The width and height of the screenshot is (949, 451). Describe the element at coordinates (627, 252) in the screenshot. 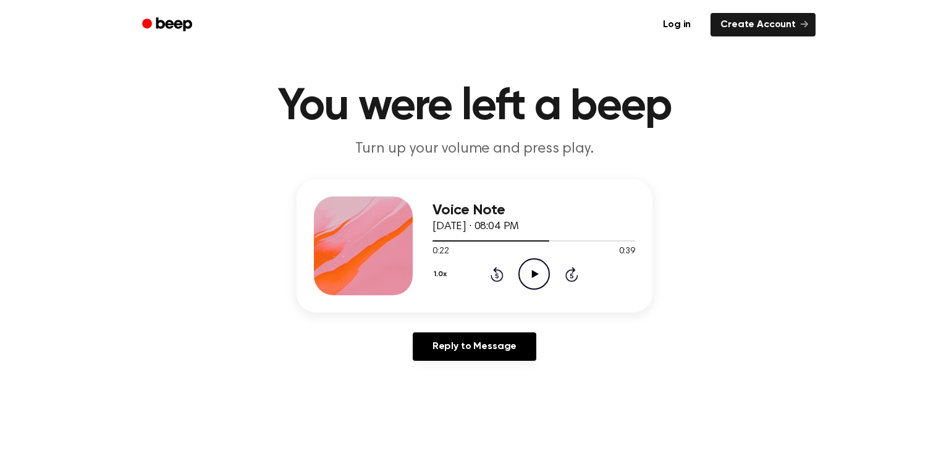

I see `span: 0:39` at that location.